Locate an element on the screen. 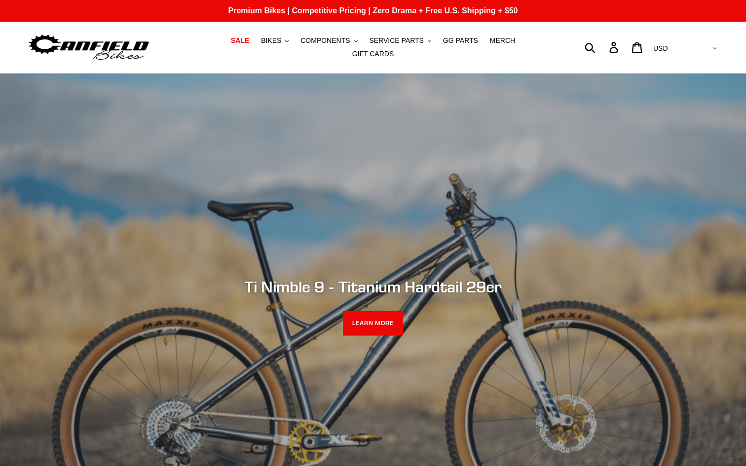  span: SERVICE PARTS is located at coordinates (396, 40).